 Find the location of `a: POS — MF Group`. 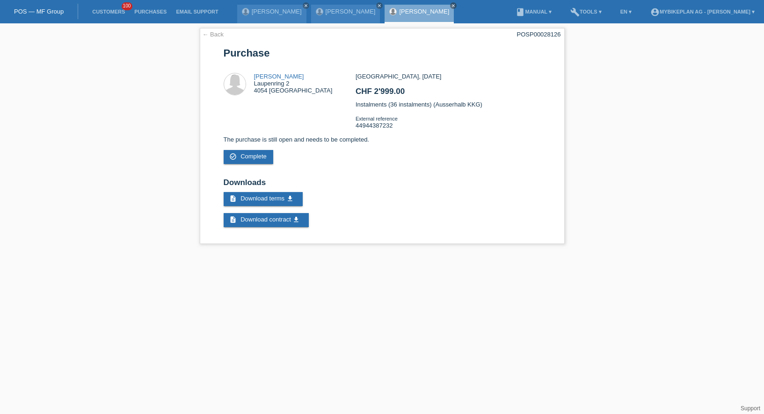

a: POS — MF Group is located at coordinates (39, 11).